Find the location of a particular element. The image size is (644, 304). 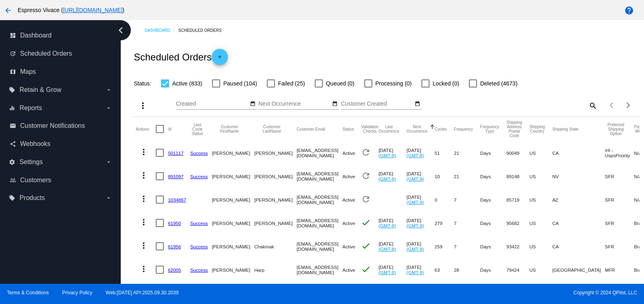

button: Change sorting for Frequency is located at coordinates (463, 129).